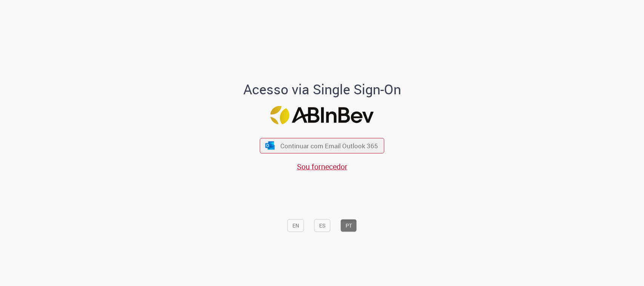  I want to click on span: Continuar com Email Outlook 365, so click(329, 146).